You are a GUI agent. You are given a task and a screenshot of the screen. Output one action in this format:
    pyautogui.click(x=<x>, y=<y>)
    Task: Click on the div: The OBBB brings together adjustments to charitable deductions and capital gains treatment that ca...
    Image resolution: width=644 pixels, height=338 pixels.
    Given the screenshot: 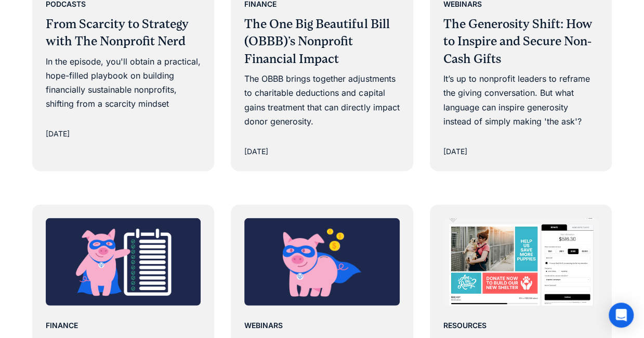 What is the action you would take?
    pyautogui.click(x=322, y=100)
    